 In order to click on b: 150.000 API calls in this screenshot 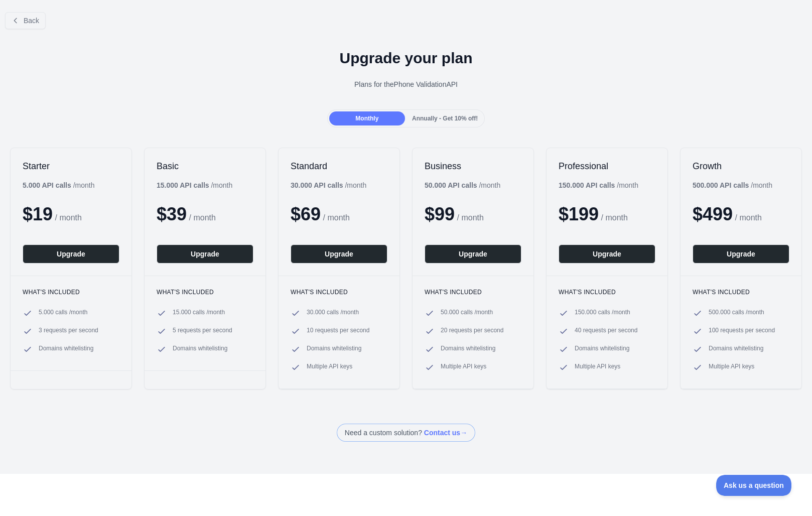, I will do `click(587, 185)`.